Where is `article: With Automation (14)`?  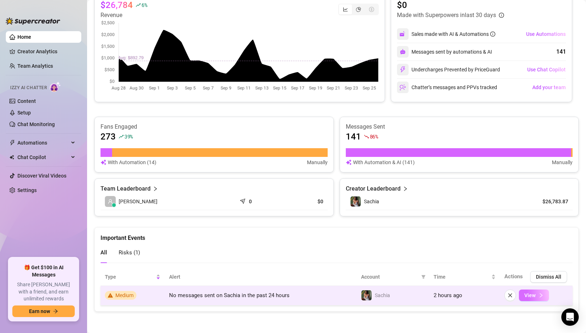 article: With Automation (14) is located at coordinates (132, 163).